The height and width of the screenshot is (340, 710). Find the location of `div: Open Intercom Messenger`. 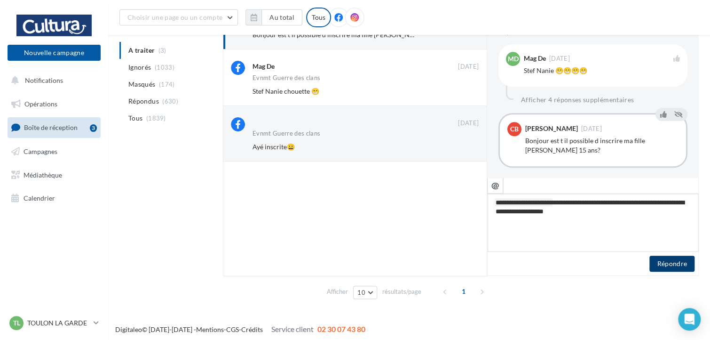

div: Open Intercom Messenger is located at coordinates (690, 319).